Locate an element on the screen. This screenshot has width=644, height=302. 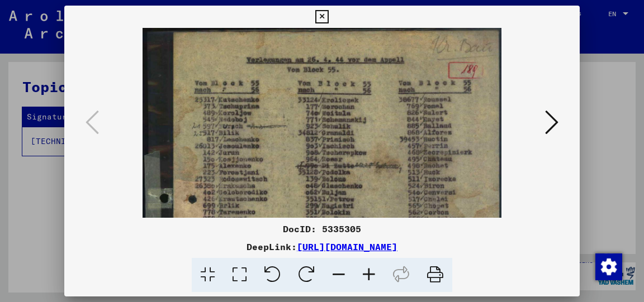
div: Change consent is located at coordinates (608, 267).